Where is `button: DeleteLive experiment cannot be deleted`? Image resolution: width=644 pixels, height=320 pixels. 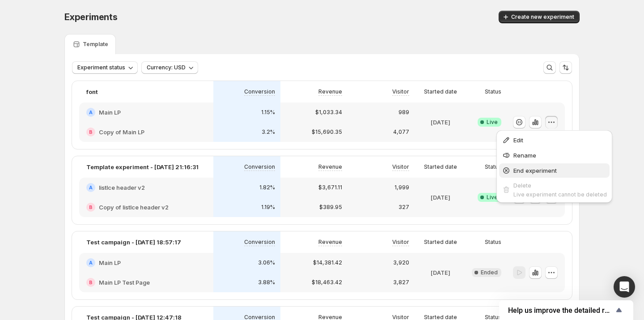 button: DeleteLive experiment cannot be deleted is located at coordinates (554, 189).